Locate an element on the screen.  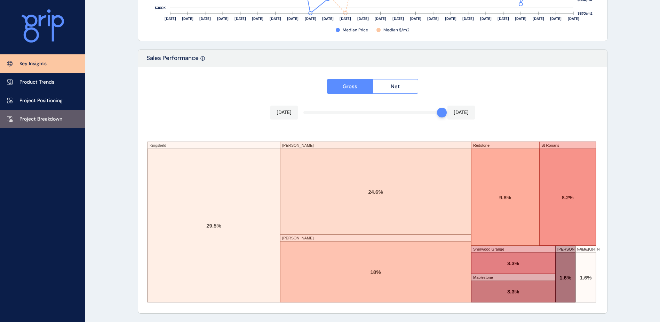
text: $870/m2 is located at coordinates (585, 13).